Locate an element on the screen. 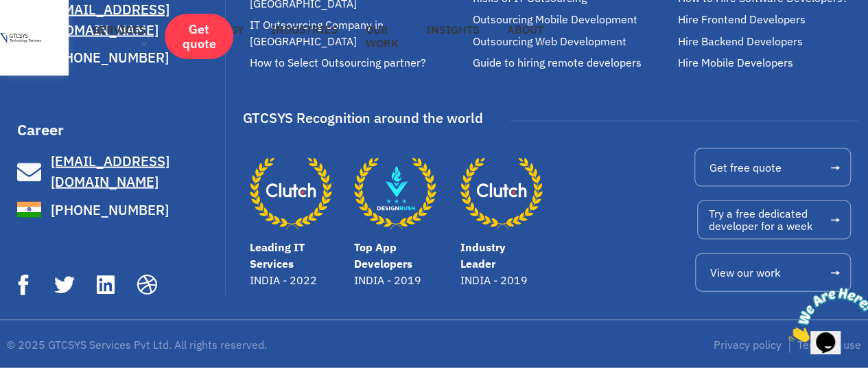 The height and width of the screenshot is (368, 868). p: © 2025 GTCSYS Services Pvt Ltd. All rights reserved. is located at coordinates (217, 345).